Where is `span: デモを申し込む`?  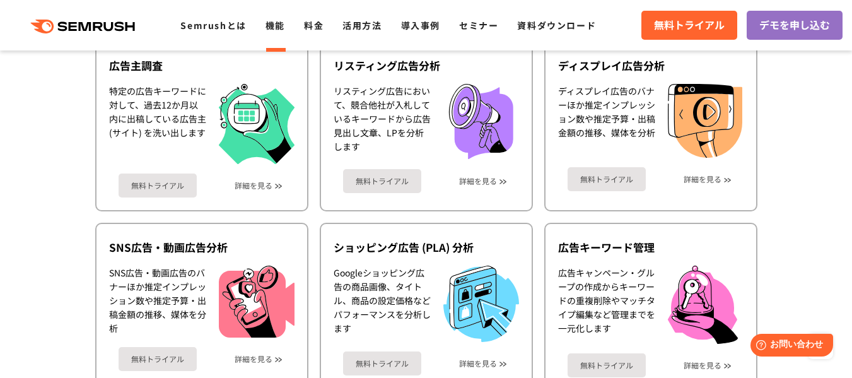 span: デモを申し込む is located at coordinates (795, 25).